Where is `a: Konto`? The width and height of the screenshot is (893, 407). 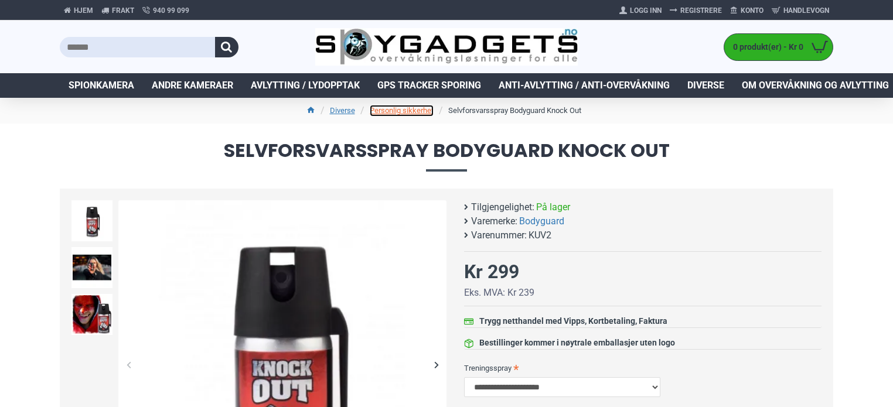
a: Konto is located at coordinates (746, 11).